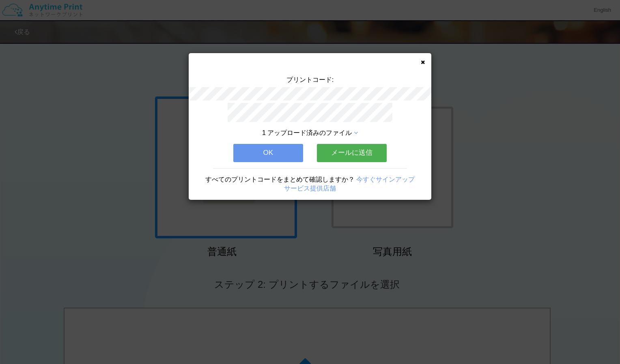  Describe the element at coordinates (280, 179) in the screenshot. I see `span: すべてのプリントコードをまとめて確認しますか？` at that location.